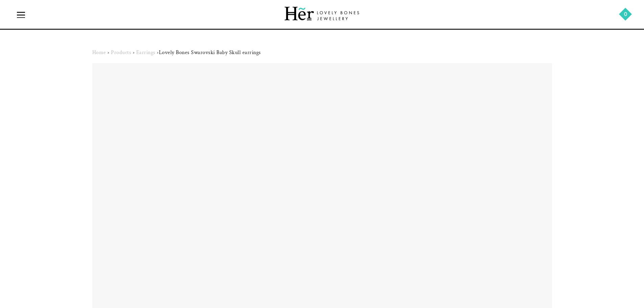  What do you see at coordinates (626, 14) in the screenshot?
I see `div: 0` at bounding box center [626, 14].